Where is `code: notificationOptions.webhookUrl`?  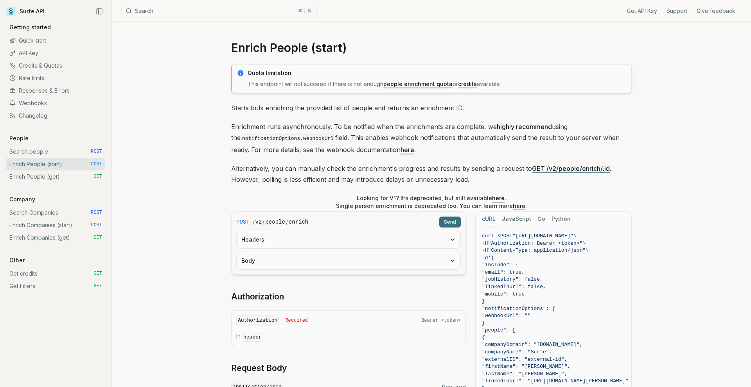
code: notificationOptions.webhookUrl is located at coordinates (288, 139).